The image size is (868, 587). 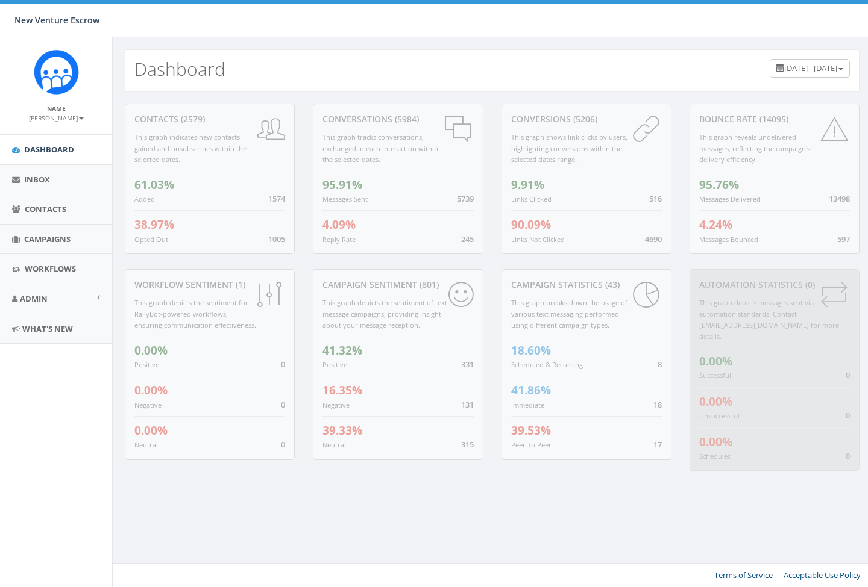 I want to click on small: This graph indicates new contacts gained and unsubscribes within the selected dates., so click(x=190, y=148).